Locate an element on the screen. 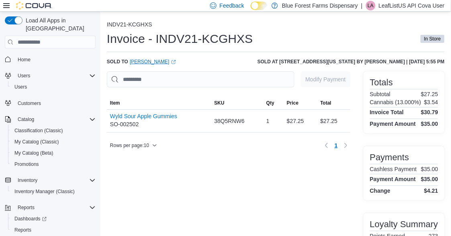 The height and width of the screenshot is (236, 451). button: Home is located at coordinates (50, 59).